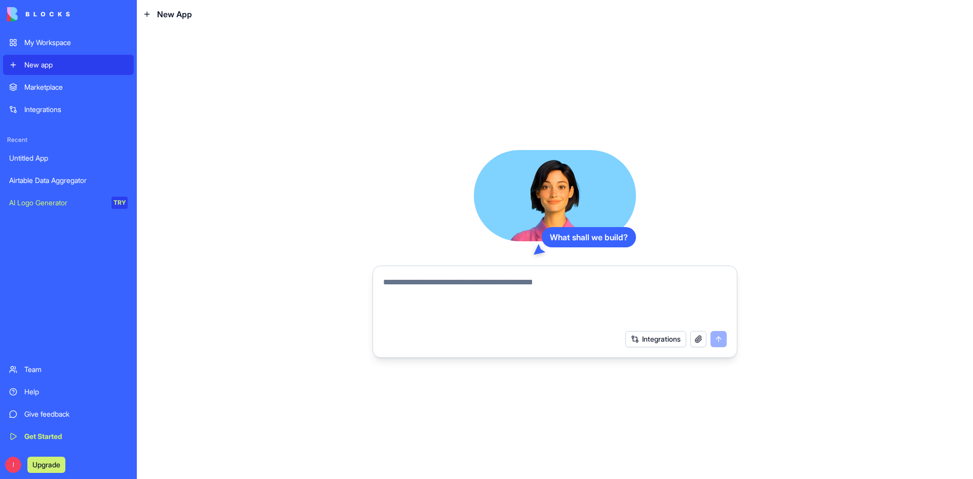  Describe the element at coordinates (76, 414) in the screenshot. I see `div: Give feedback` at that location.